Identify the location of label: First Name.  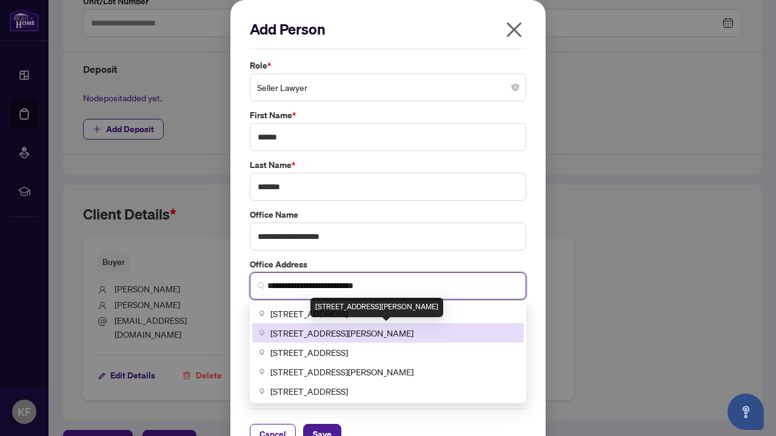
(388, 115).